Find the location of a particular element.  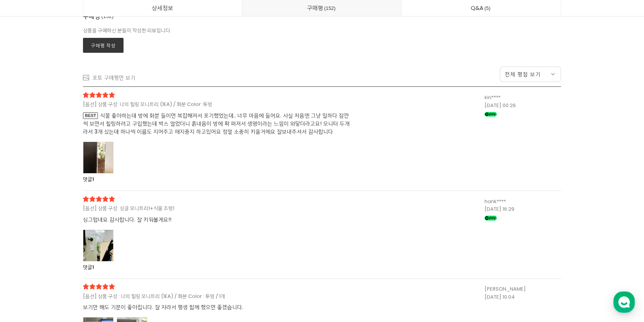

span: [옵션] 상품 구성 : 나의 힐링 모니트리 (1EA) / 화분 Color : 투명 / 1개 is located at coordinates (208, 296).